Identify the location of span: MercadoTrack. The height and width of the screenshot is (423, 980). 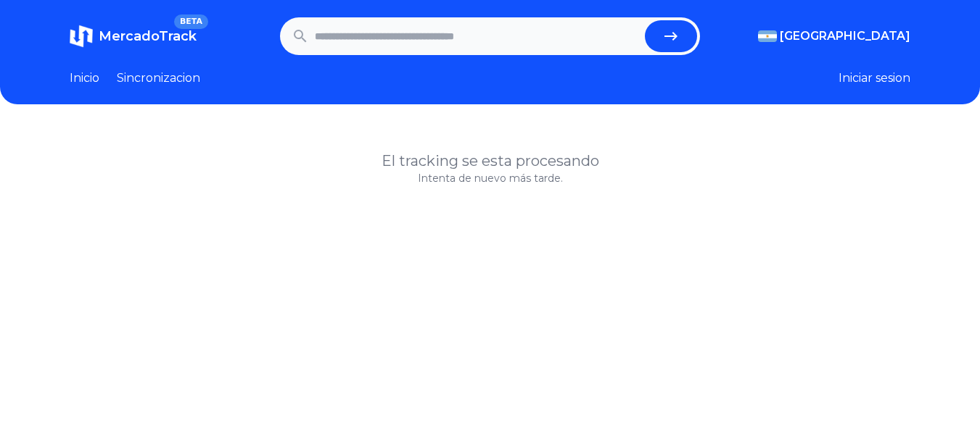
(147, 36).